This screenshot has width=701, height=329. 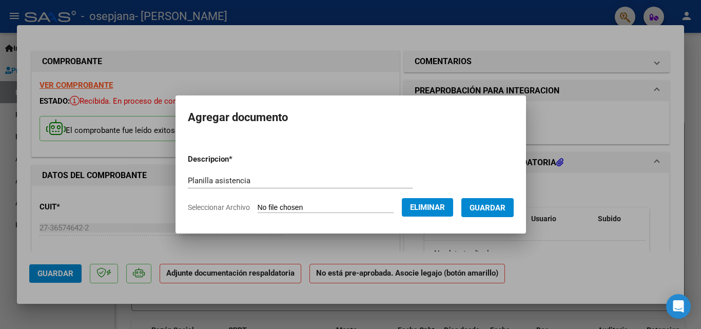 I want to click on button: Eliminar, so click(x=428, y=207).